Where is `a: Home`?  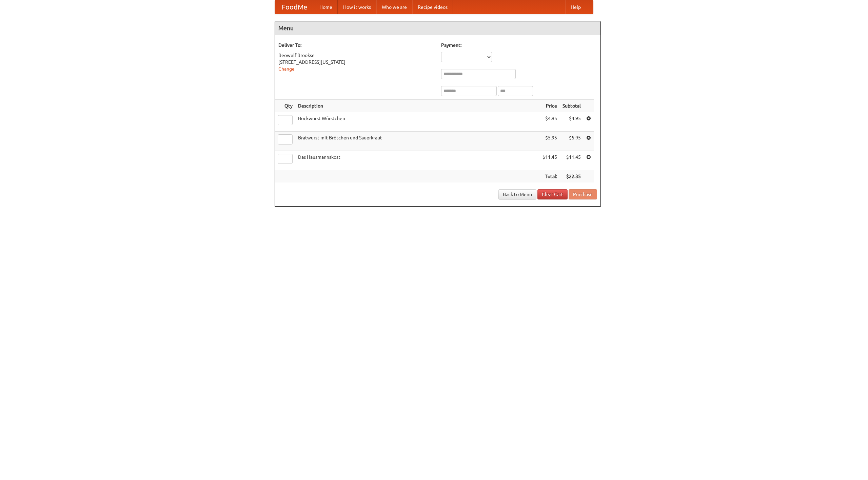
a: Home is located at coordinates (326, 7).